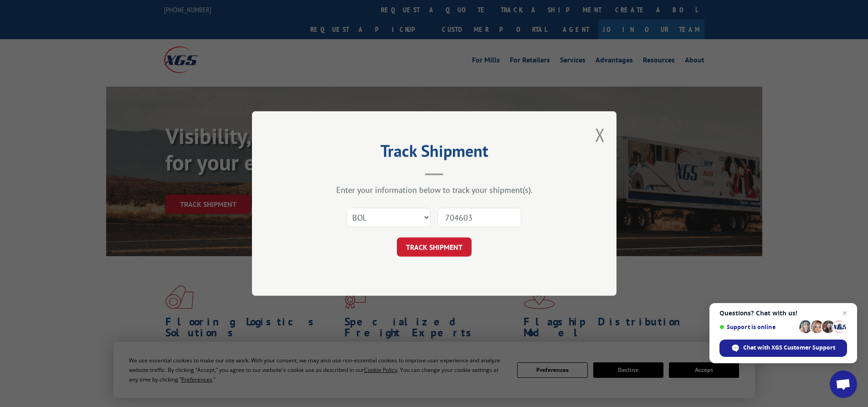  What do you see at coordinates (479, 217) in the screenshot?
I see `input: Number(s)` at bounding box center [479, 217].